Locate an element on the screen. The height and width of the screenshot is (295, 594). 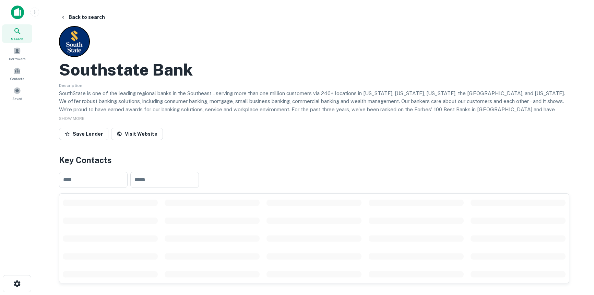
a: Search is located at coordinates (17, 34).